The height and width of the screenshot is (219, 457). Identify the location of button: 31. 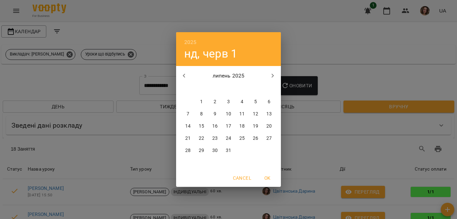
(229, 151).